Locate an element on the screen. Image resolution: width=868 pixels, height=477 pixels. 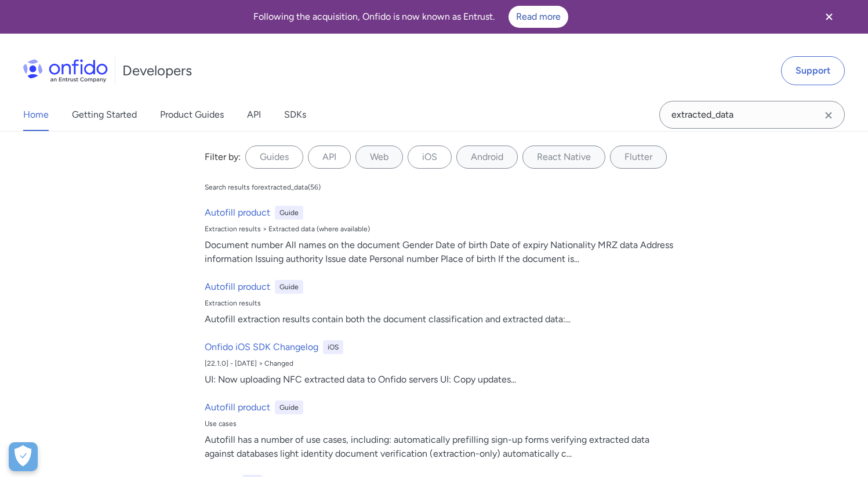
div: Search results for extracted_data ( 56 ) is located at coordinates (263, 187).